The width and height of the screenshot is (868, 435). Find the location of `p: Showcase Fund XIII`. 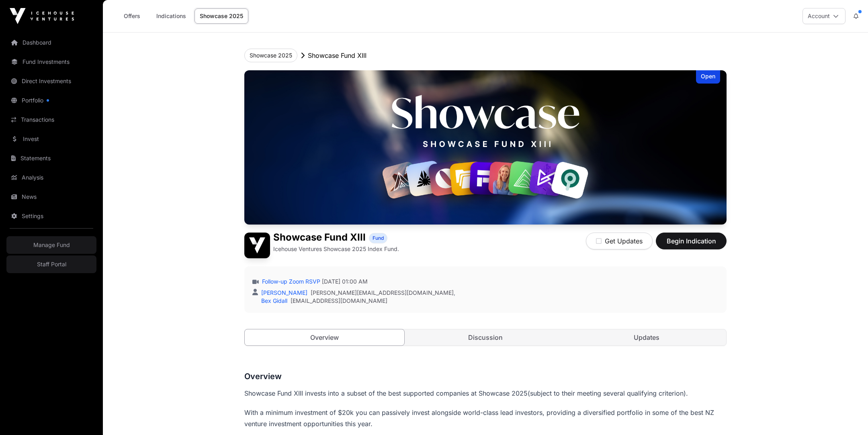

p: Showcase Fund XIII is located at coordinates (338, 55).